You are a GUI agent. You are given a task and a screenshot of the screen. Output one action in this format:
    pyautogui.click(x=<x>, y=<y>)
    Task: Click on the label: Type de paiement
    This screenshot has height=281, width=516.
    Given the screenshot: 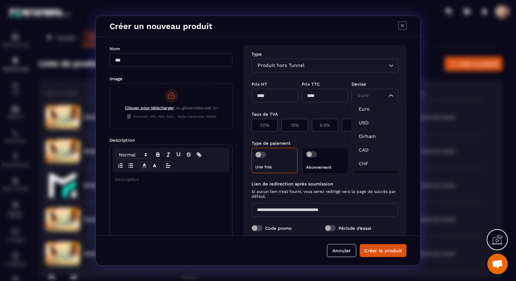 What is the action you would take?
    pyautogui.click(x=271, y=143)
    